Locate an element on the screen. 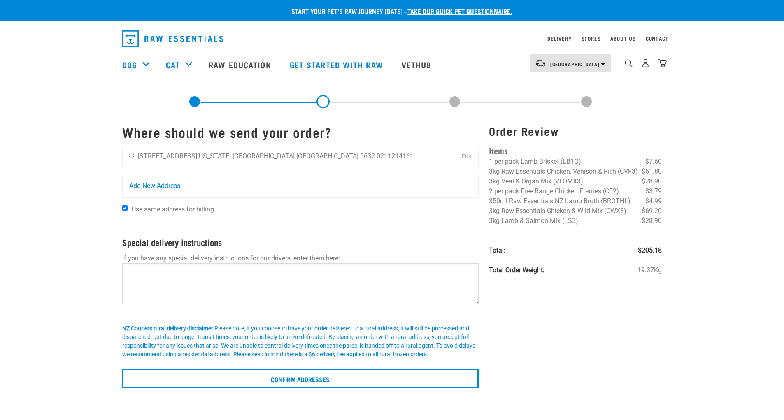  h4: Special delivery instructions is located at coordinates (300, 242).